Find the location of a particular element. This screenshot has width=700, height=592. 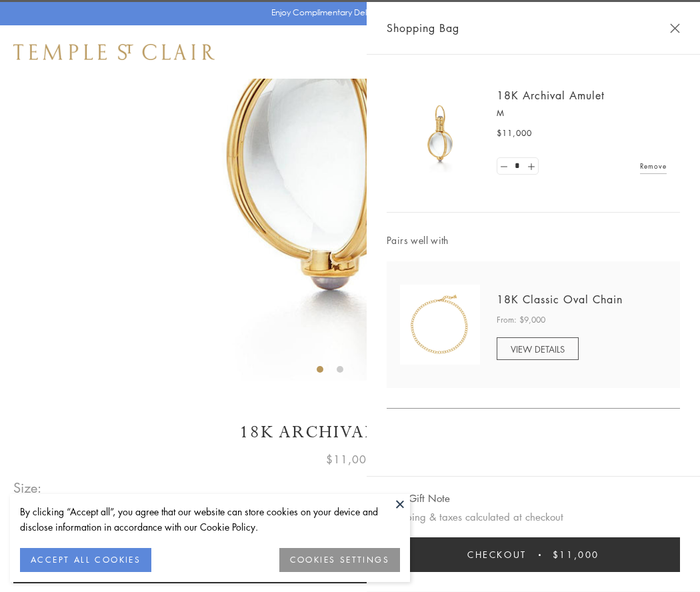

h1: 18K Archival Amulet is located at coordinates (350, 432).